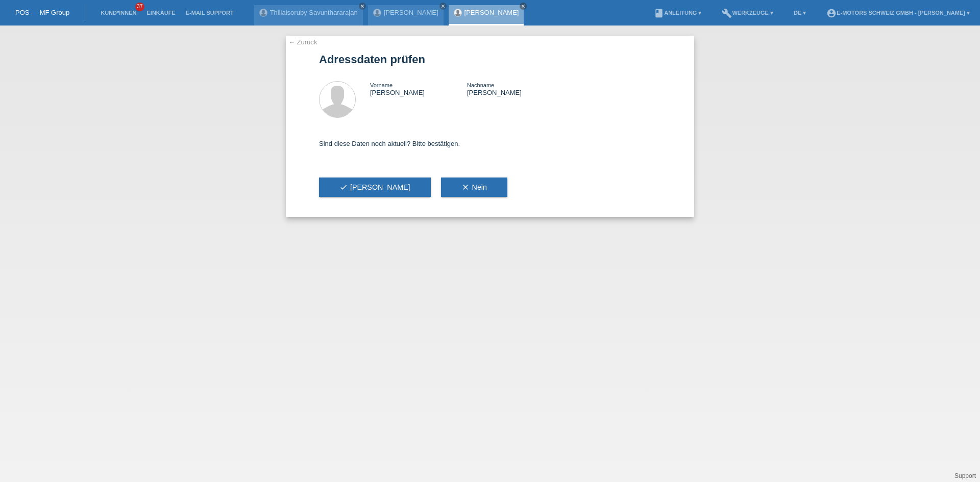  I want to click on span: Nachname, so click(480, 85).